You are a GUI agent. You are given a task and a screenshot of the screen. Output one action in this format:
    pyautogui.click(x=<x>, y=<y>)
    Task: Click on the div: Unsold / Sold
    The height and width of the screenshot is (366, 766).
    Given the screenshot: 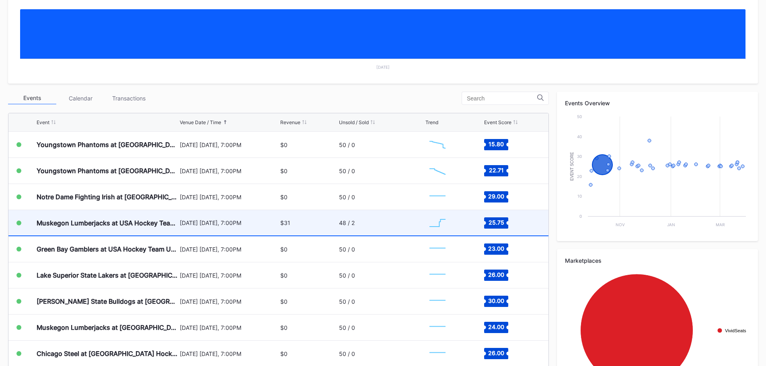 What is the action you would take?
    pyautogui.click(x=354, y=122)
    